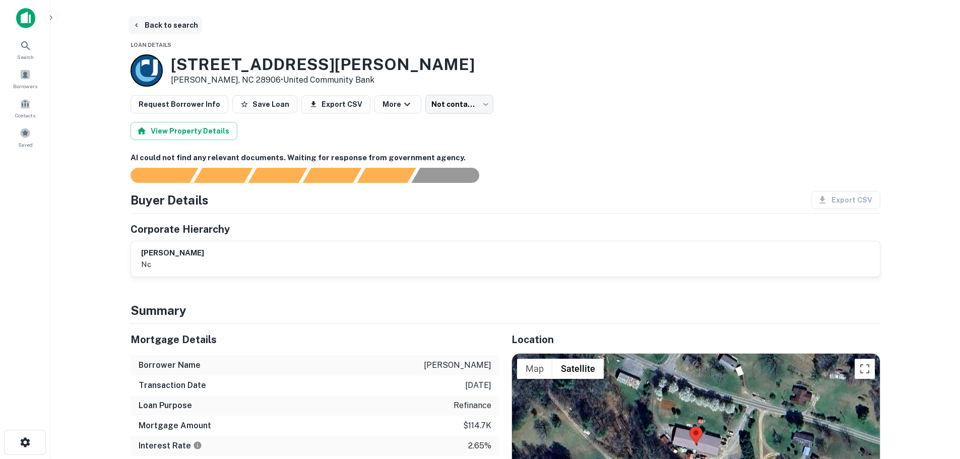 The width and height of the screenshot is (960, 459). I want to click on a: Saved, so click(25, 137).